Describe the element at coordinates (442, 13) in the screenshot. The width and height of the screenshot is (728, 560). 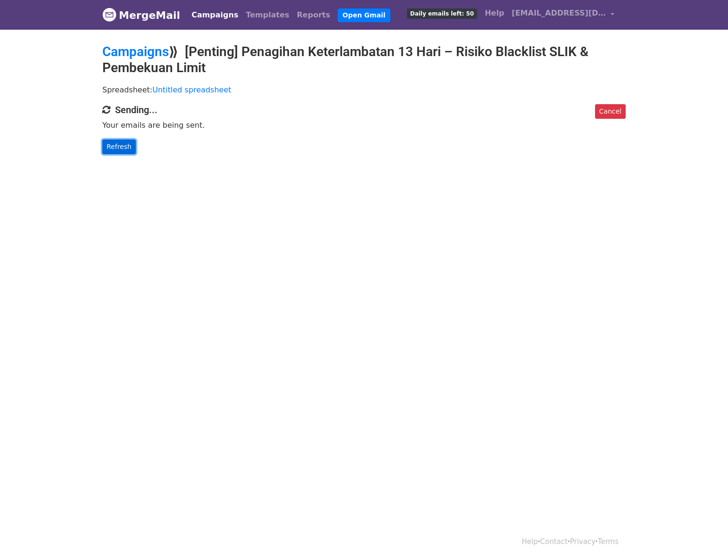
I see `a: Daily emails left: 50` at that location.